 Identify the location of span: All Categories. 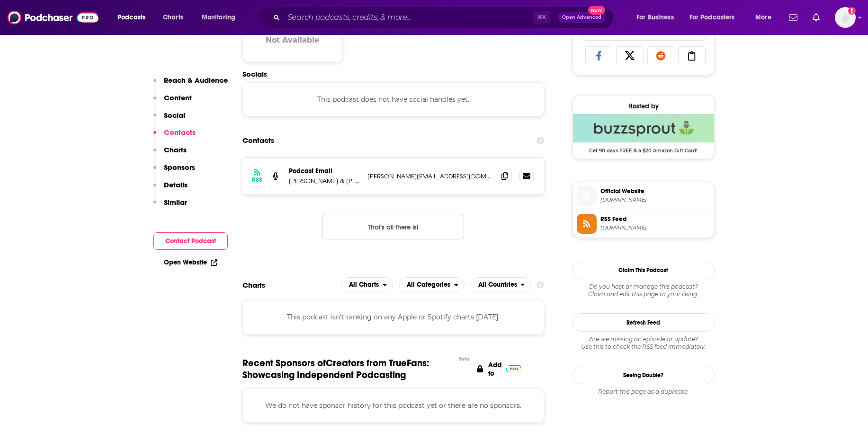
(429, 285).